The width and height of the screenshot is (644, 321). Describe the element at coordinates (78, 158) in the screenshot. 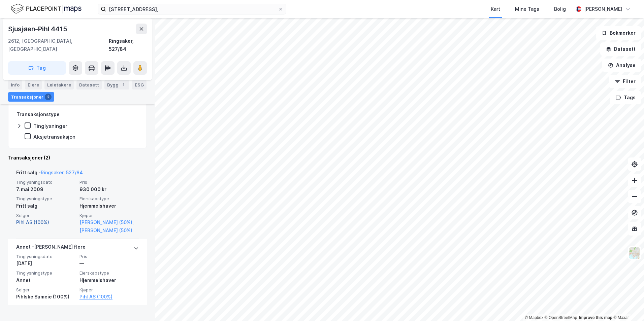

I see `div: Transaksjoner (2)` at that location.